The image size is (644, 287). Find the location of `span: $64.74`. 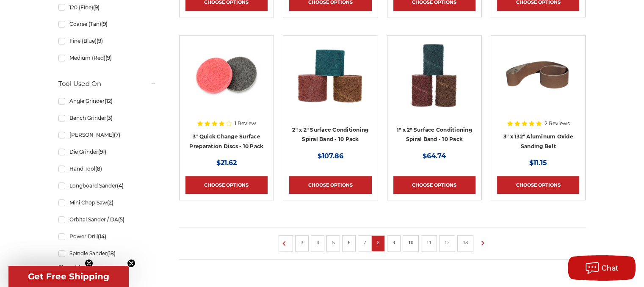

span: $64.74 is located at coordinates (434, 156).